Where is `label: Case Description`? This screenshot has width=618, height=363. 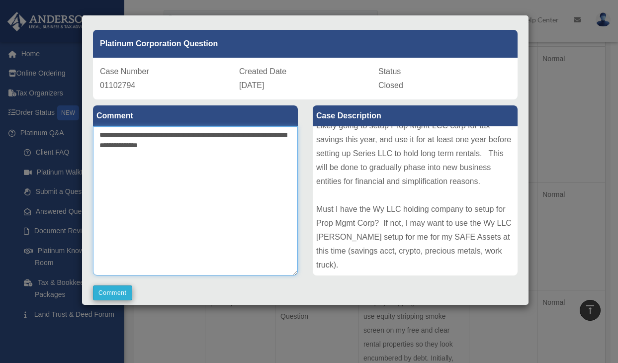 label: Case Description is located at coordinates (415, 116).